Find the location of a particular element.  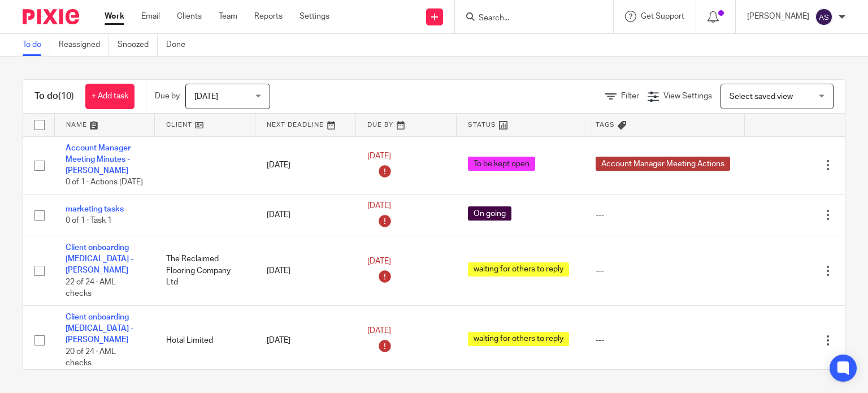

span: Tags is located at coordinates (605, 125).